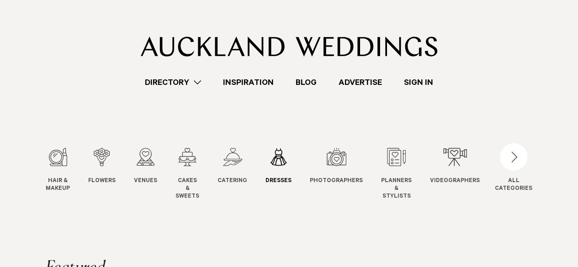 This screenshot has height=267, width=578. I want to click on a: Venues, so click(145, 167).